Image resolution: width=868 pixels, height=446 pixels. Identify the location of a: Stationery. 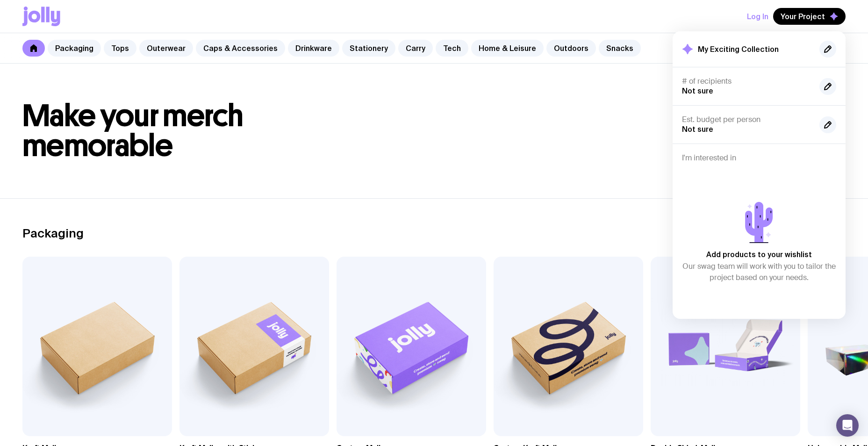
(369, 48).